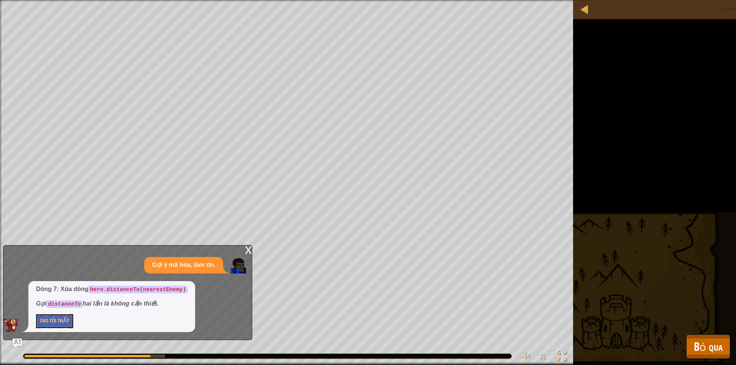  I want to click on code: distanceTo, so click(64, 305).